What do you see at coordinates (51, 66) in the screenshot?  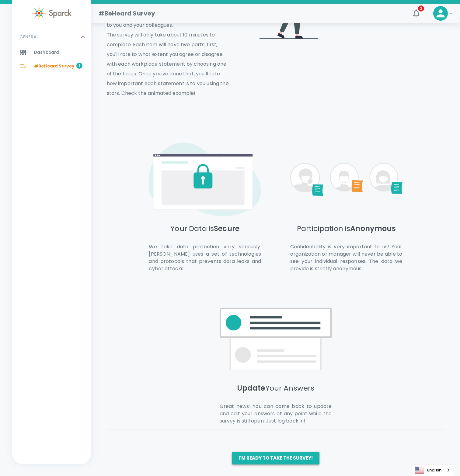 I see `a: #BeHeard Survey1` at bounding box center [51, 66].